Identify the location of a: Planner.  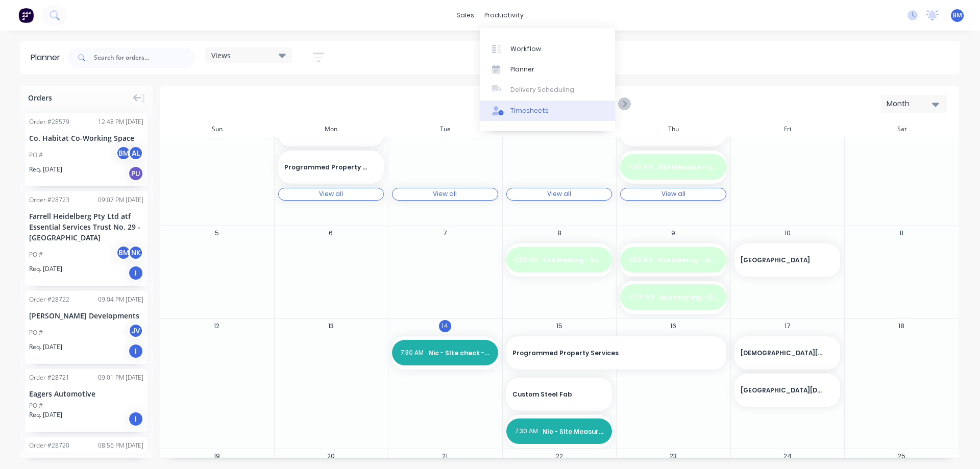
(547, 70).